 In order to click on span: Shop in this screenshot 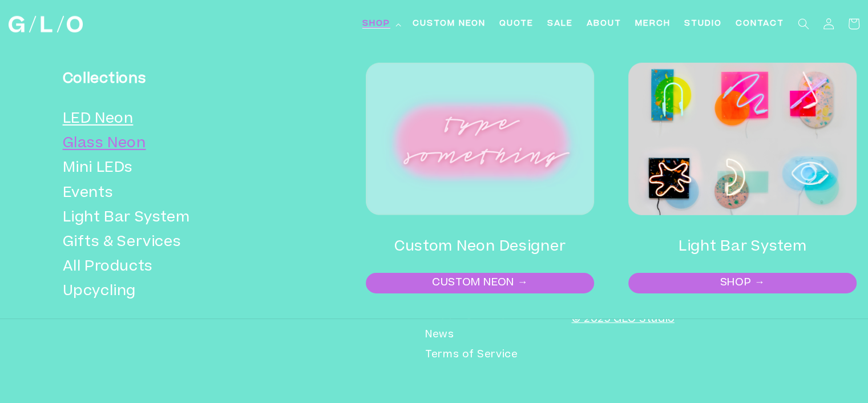, I will do `click(376, 24)`.